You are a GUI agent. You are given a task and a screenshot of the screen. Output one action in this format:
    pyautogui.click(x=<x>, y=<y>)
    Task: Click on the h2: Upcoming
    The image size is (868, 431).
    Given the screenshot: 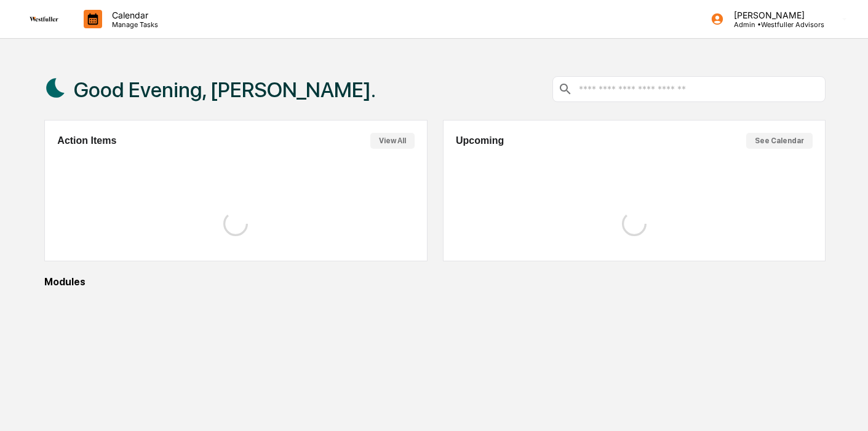 What is the action you would take?
    pyautogui.click(x=480, y=141)
    